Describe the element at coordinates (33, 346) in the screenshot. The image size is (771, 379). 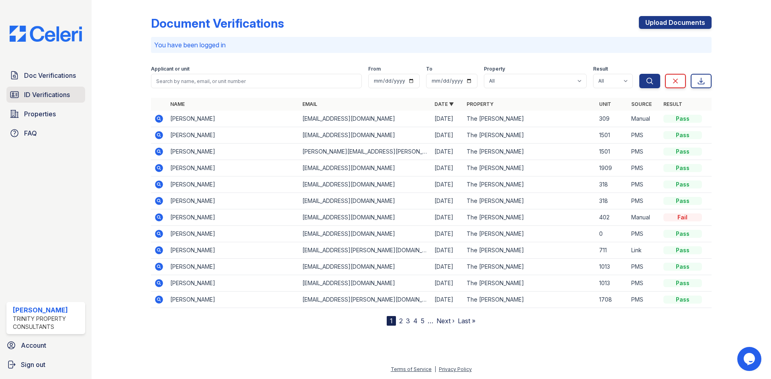
I see `span: Account` at that location.